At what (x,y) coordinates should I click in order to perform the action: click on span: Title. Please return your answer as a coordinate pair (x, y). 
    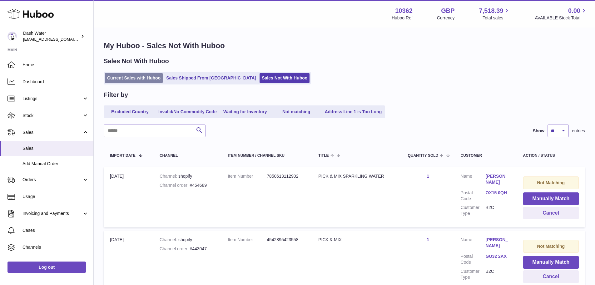
    Looking at the image, I should click on (323, 155).